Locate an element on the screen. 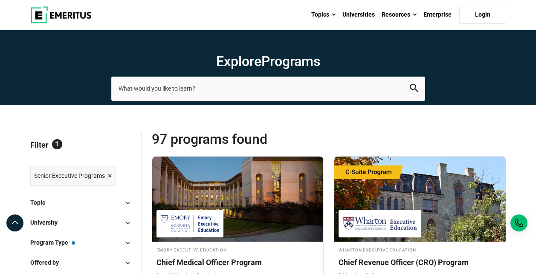  button: Offered by is located at coordinates (82, 263).